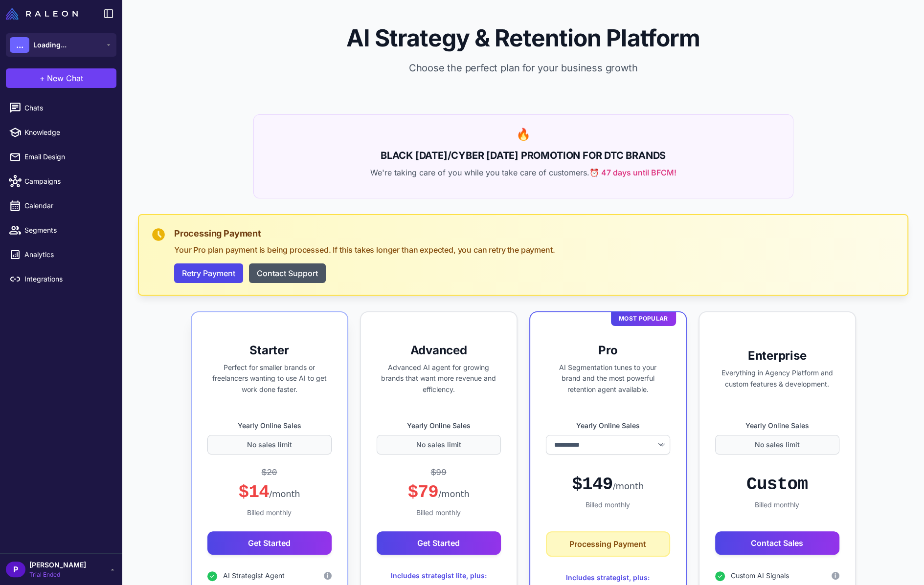  I want to click on div: $20, so click(270, 473).